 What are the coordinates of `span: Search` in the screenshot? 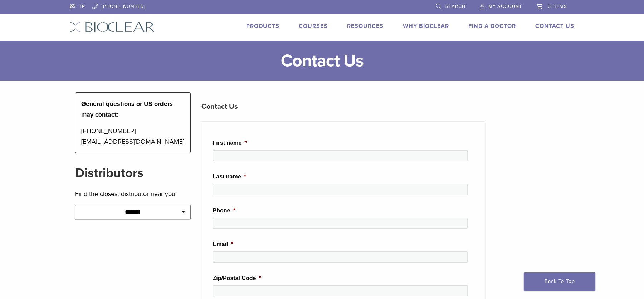 It's located at (455, 7).